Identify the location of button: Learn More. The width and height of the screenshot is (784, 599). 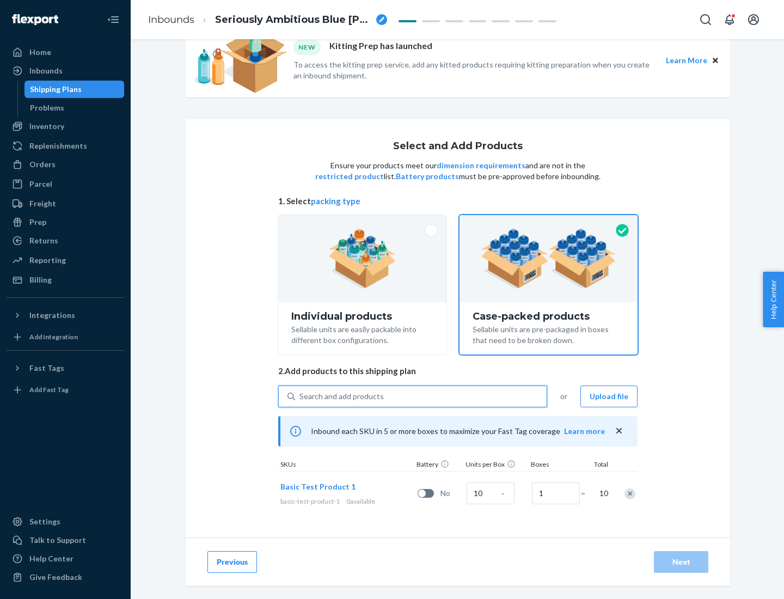
(686, 60).